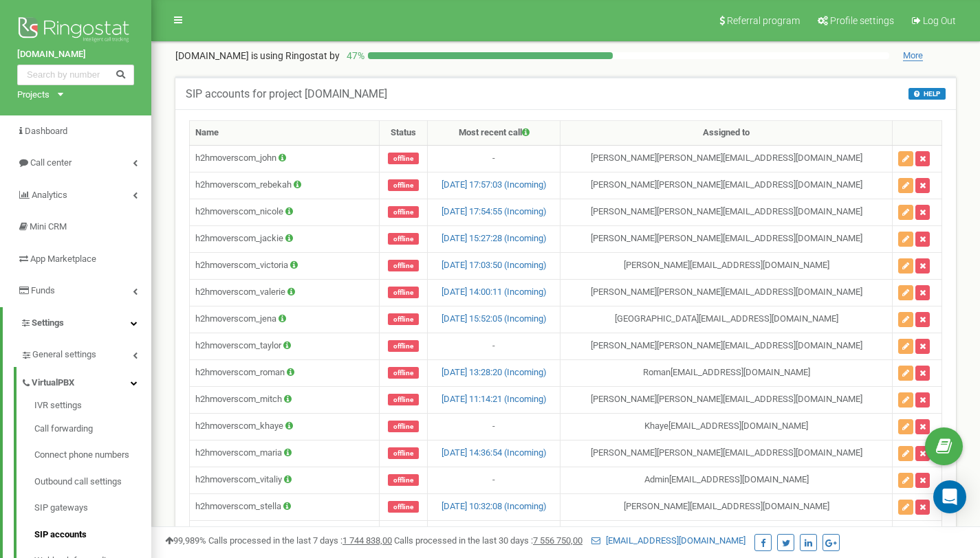 The height and width of the screenshot is (558, 980). What do you see at coordinates (93, 455) in the screenshot?
I see `a: Connect phone numbers` at bounding box center [93, 455].